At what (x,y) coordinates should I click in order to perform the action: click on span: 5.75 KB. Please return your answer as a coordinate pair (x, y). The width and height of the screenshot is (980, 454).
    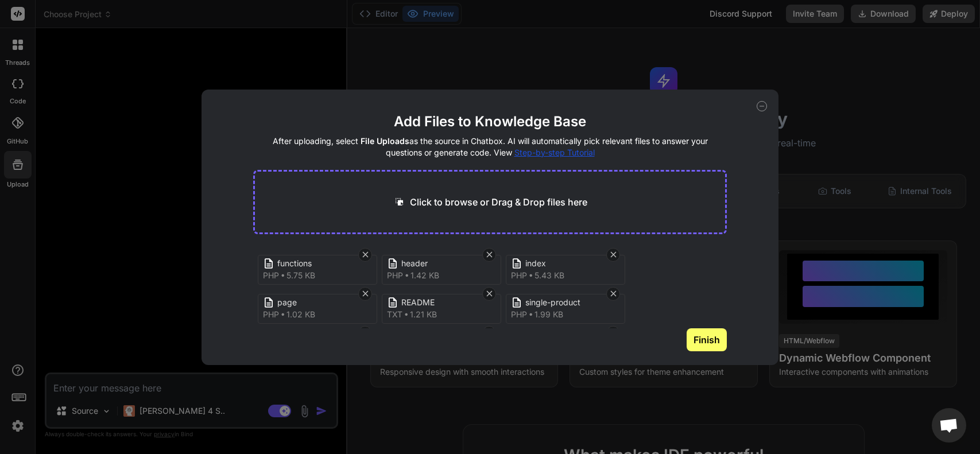
    Looking at the image, I should click on (300, 275).